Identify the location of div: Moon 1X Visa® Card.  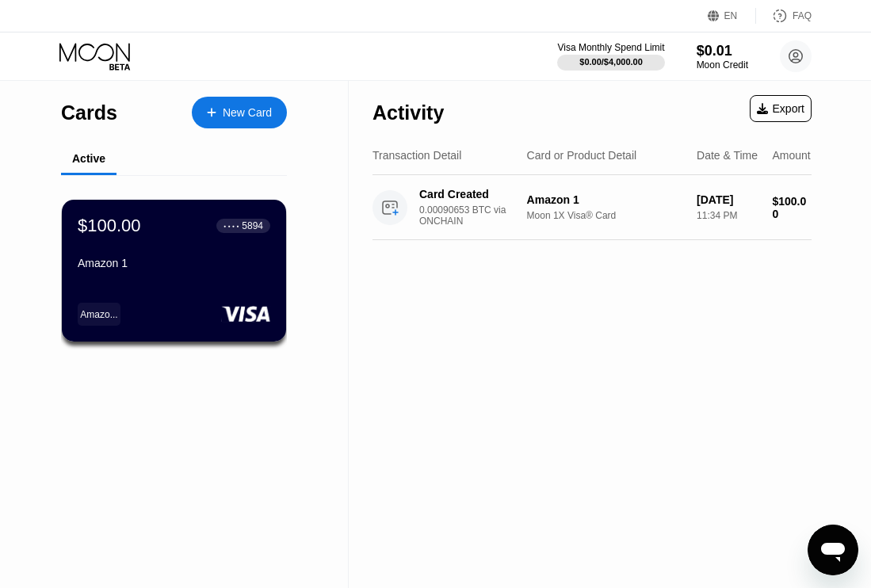
(605, 215).